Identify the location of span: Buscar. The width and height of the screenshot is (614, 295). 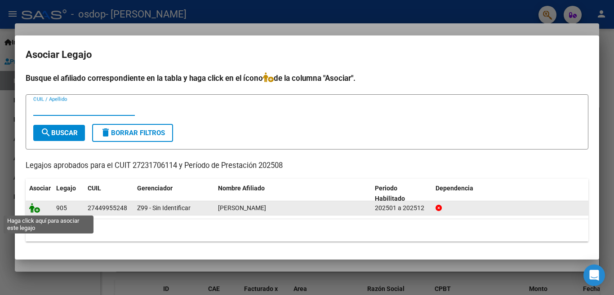
(59, 133).